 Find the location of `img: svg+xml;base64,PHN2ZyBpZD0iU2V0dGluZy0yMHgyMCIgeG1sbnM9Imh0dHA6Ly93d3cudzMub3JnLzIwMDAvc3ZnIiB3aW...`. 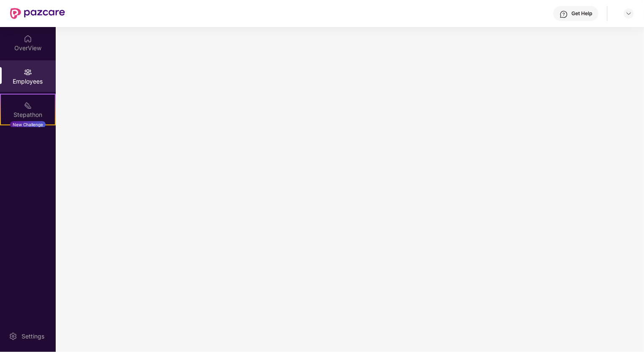

img: svg+xml;base64,PHN2ZyBpZD0iU2V0dGluZy0yMHgyMCIgeG1sbnM9Imh0dHA6Ly93d3cudzMub3JnLzIwMDAvc3ZnIiB3aW... is located at coordinates (13, 336).